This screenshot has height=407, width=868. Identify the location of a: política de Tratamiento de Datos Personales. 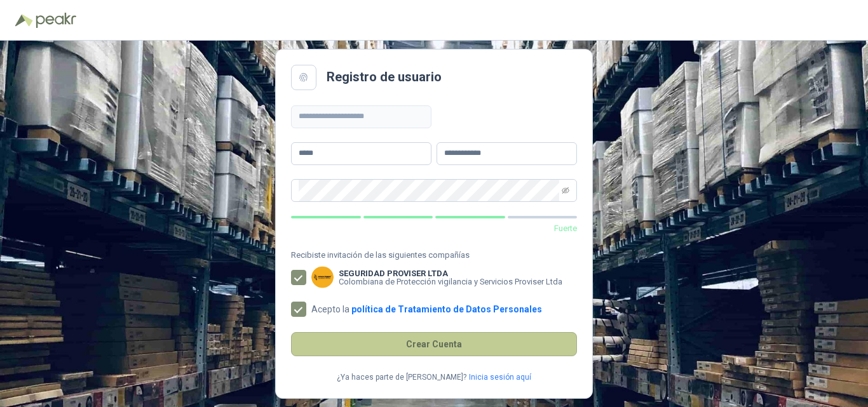
(447, 310).